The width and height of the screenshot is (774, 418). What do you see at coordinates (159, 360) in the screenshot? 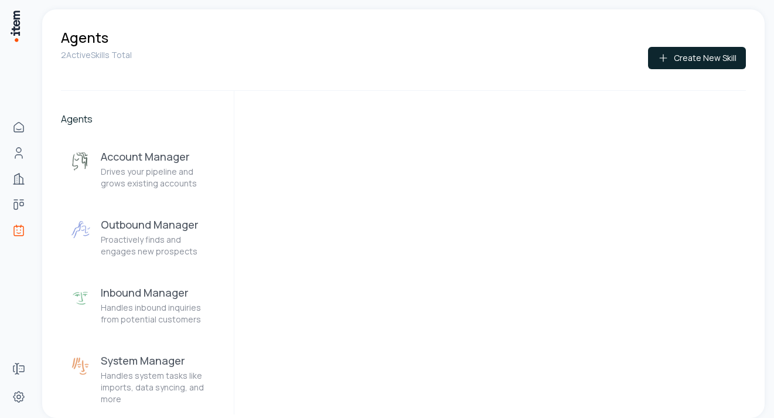
I see `h3: System Manager` at bounding box center [159, 360].